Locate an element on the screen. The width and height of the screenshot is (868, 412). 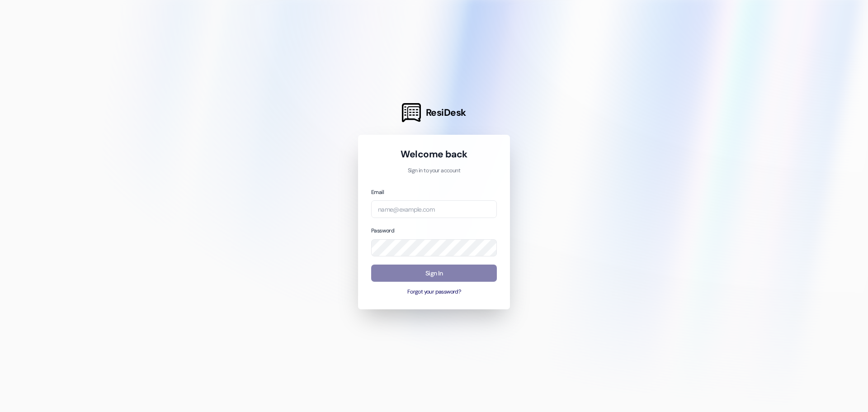
span: ResiDesk is located at coordinates (446, 112).